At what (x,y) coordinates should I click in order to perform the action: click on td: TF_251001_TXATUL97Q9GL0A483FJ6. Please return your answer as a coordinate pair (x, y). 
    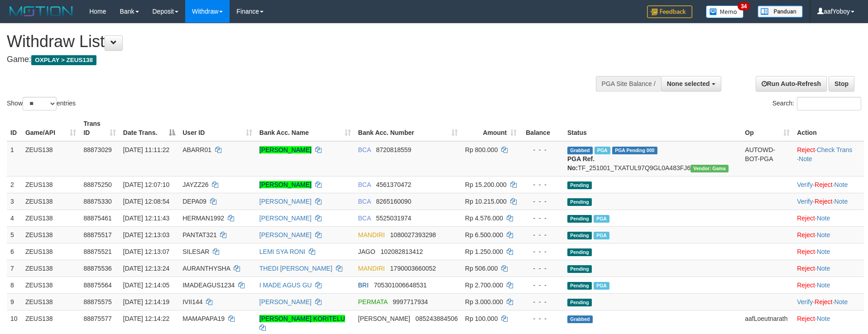
    Looking at the image, I should click on (652, 159).